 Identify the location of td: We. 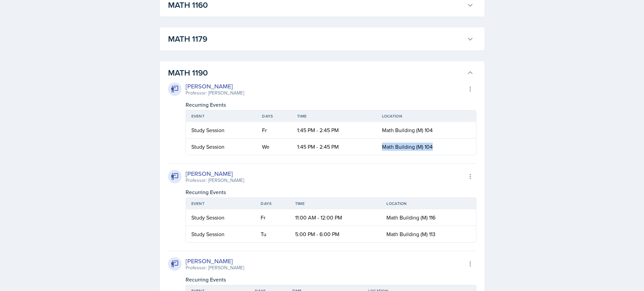
(274, 146).